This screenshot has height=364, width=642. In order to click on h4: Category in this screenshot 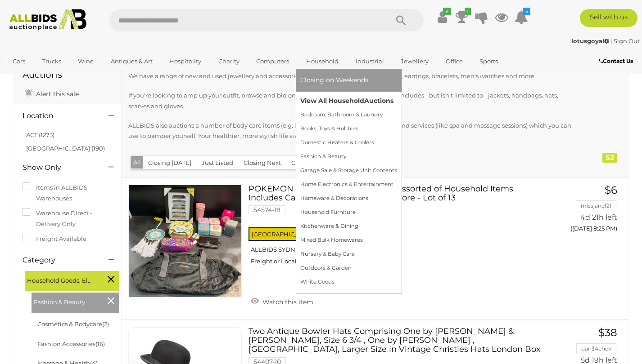, I will do `click(59, 260)`.